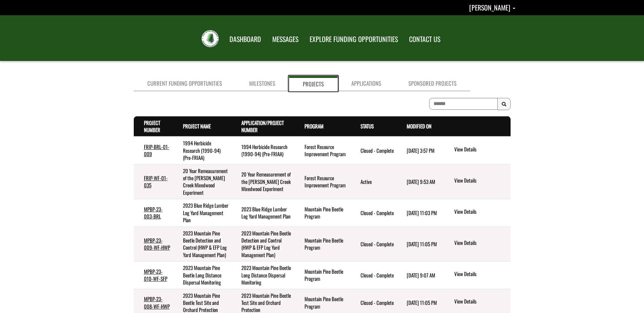 This screenshot has width=644, height=313. Describe the element at coordinates (155, 275) in the screenshot. I see `a: MPBP-23-010-WF-SFP` at that location.